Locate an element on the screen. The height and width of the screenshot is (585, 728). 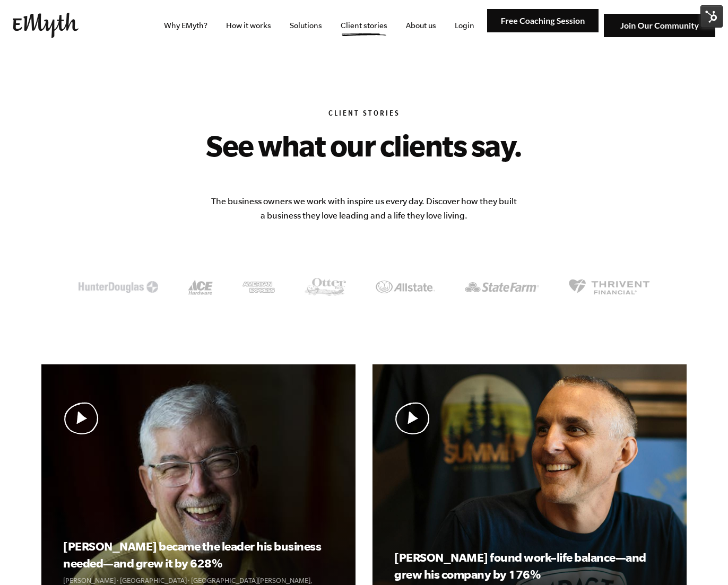
img: Join Our Community is located at coordinates (659, 26).